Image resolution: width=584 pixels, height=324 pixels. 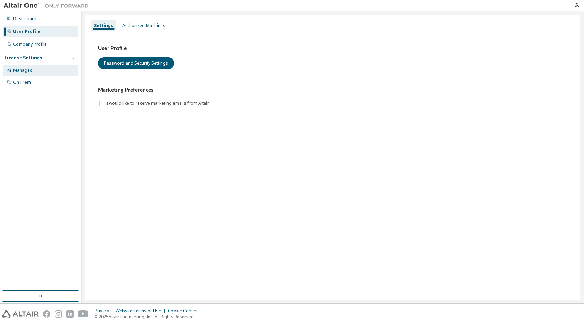 I want to click on div: License Settings, so click(x=23, y=58).